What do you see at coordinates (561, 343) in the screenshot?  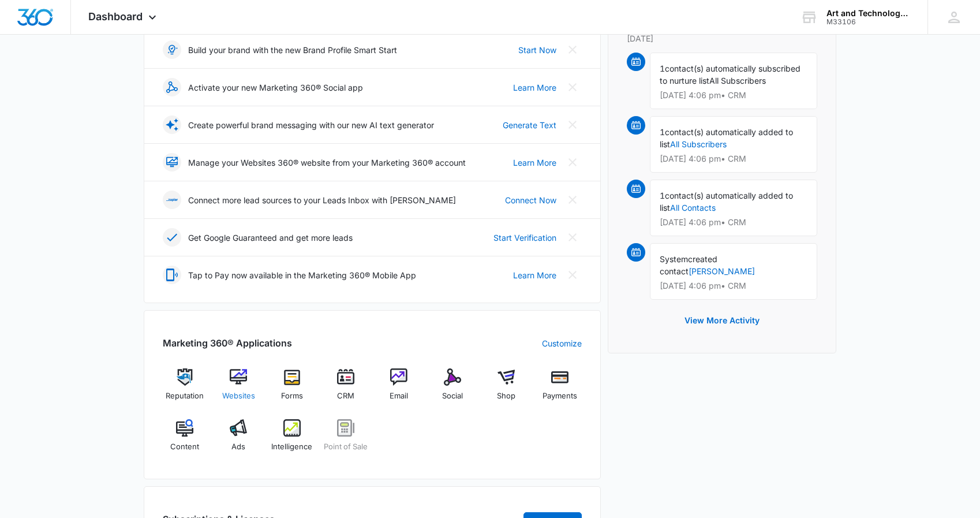 I see `a: Customize` at bounding box center [561, 343].